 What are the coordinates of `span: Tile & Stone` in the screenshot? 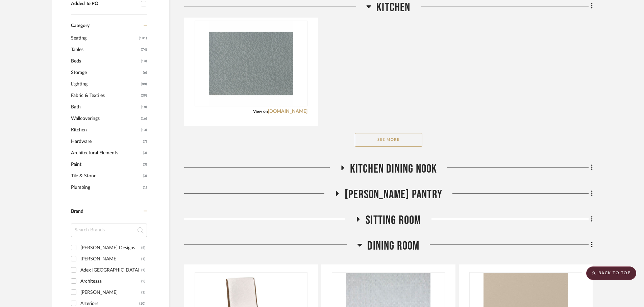 It's located at (106, 176).